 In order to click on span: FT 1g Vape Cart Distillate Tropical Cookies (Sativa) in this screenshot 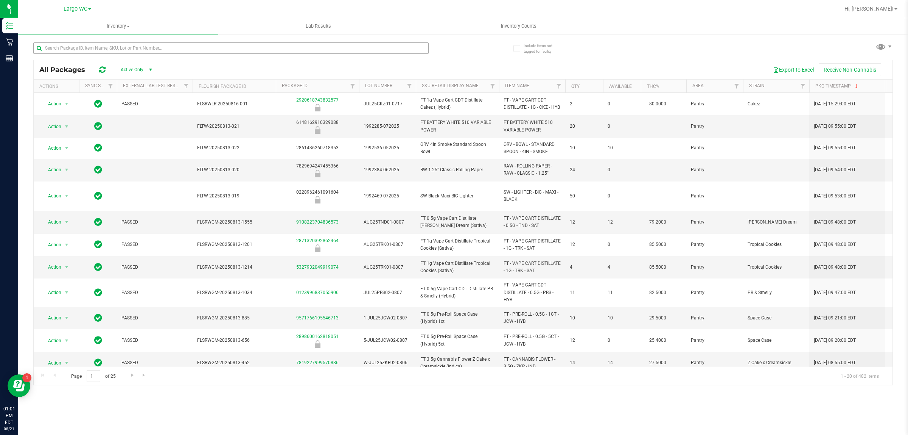, I will do `click(458, 245)`.